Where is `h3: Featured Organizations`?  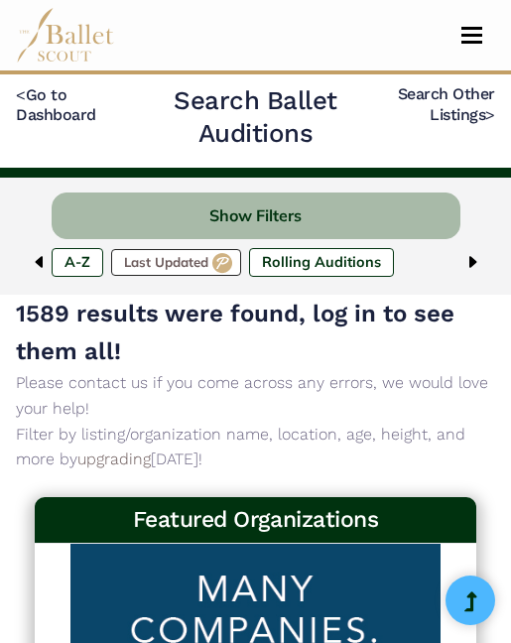
h3: Featured Organizations is located at coordinates (255, 520).